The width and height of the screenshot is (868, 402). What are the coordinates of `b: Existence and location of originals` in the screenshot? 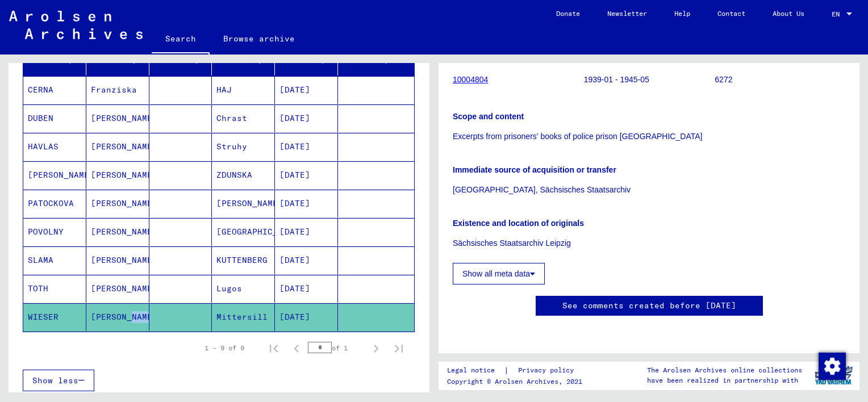 It's located at (518, 223).